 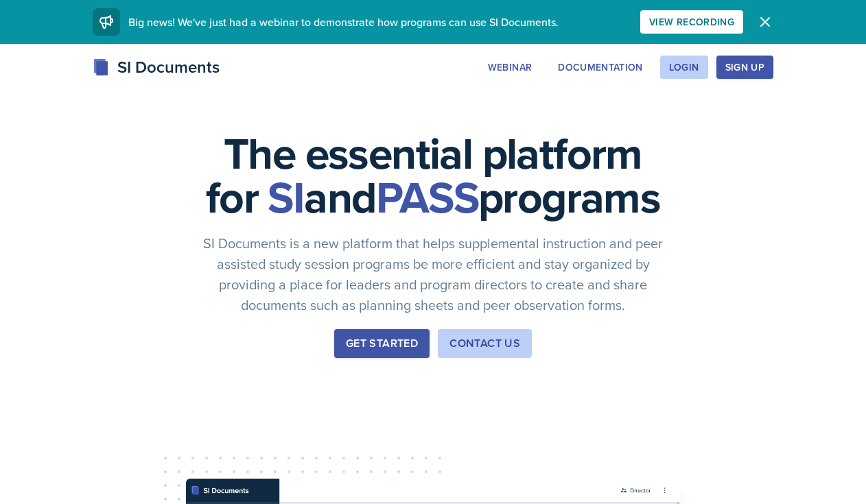 What do you see at coordinates (344, 22) in the screenshot?
I see `span: Big news! We've just had a webinar to demonstrate how programs can use SI Documents.` at bounding box center [344, 22].